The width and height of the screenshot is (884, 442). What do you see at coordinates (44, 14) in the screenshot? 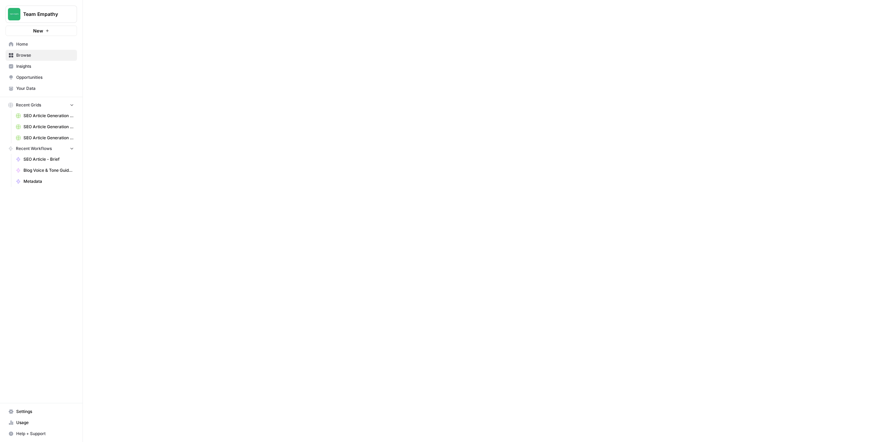
I see `span: Team Empathy` at bounding box center [44, 14].